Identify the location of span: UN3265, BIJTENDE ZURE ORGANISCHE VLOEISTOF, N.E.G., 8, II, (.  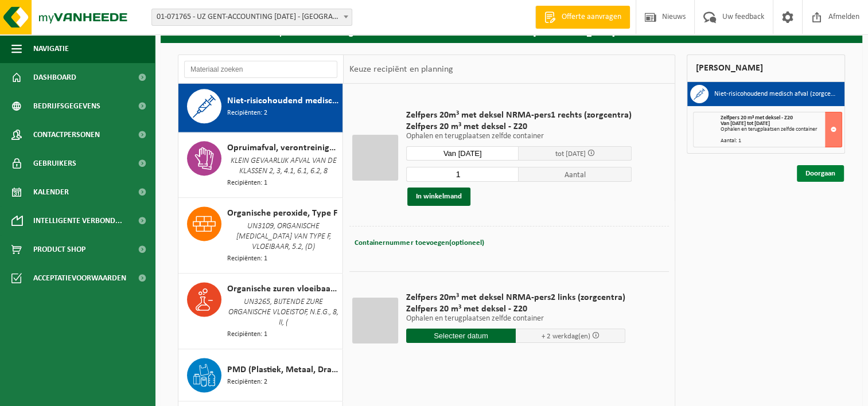
(283, 312).